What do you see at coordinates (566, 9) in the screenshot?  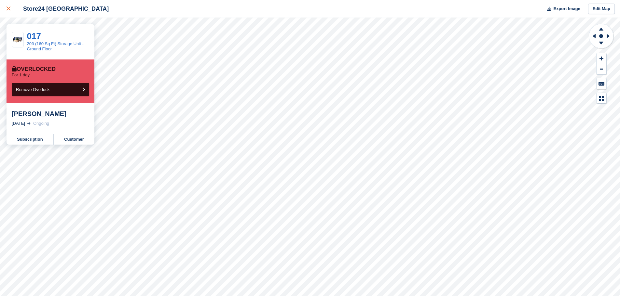 I see `span: Export Image` at bounding box center [566, 9].